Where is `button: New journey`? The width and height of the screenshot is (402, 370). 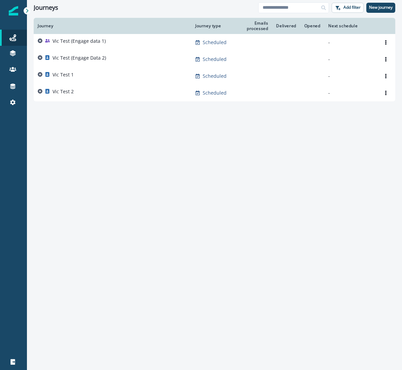
button: New journey is located at coordinates (381, 8).